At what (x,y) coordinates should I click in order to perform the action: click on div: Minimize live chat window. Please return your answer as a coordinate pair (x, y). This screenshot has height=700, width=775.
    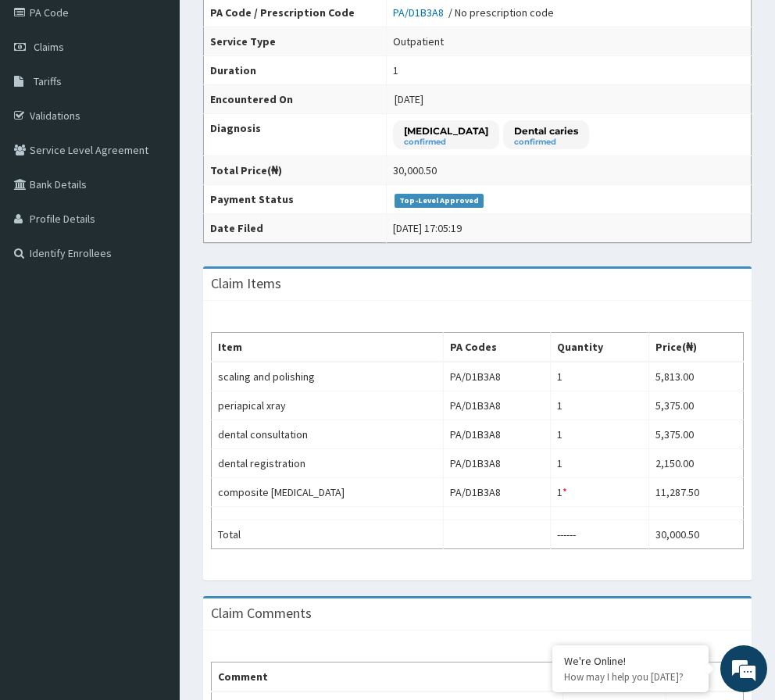
    Looking at the image, I should click on (275, 26).